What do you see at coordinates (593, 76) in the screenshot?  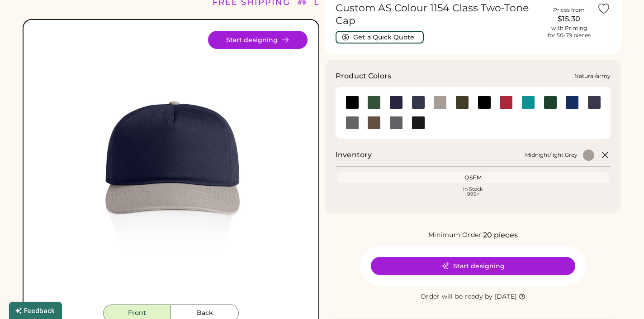 I see `div: Natural/army` at bounding box center [593, 76].